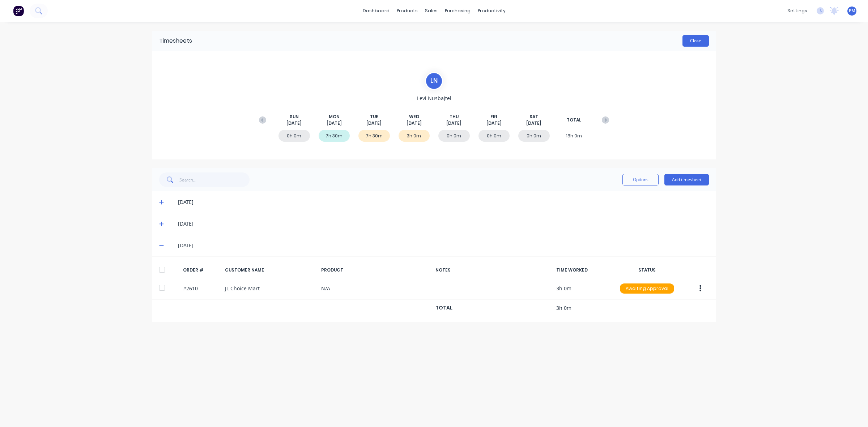 This screenshot has width=868, height=427. What do you see at coordinates (574, 135) in the screenshot?
I see `div: 18h 0m` at bounding box center [574, 135].